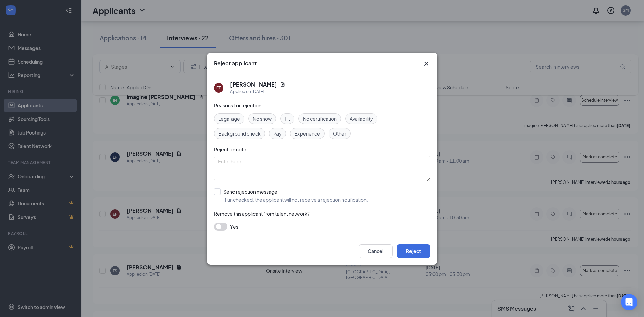  I want to click on span: Experience, so click(307, 134).